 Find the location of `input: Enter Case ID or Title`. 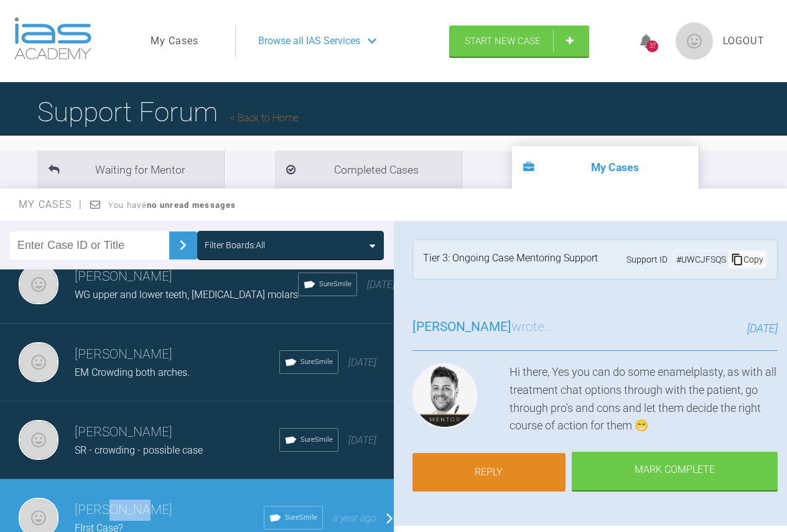

input: Enter Case ID or Title is located at coordinates (90, 245).